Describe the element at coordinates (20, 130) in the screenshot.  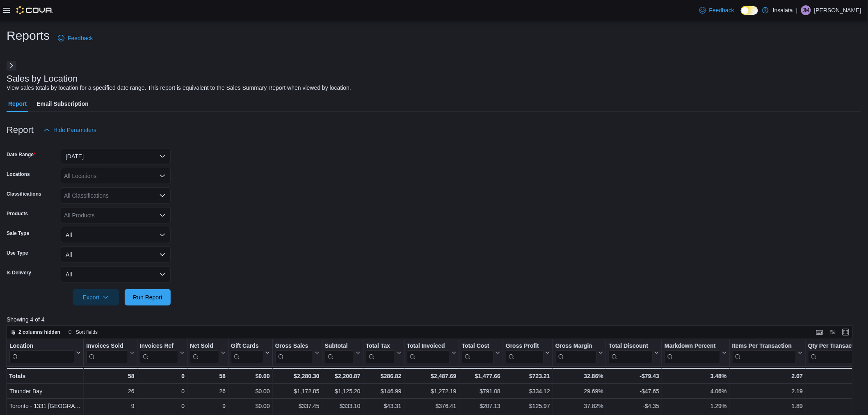
I see `h3: Report` at that location.